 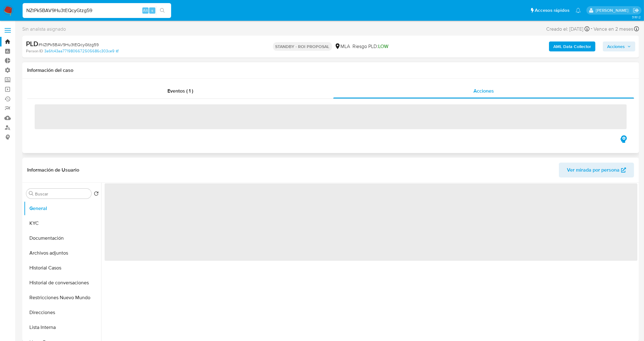 What do you see at coordinates (613, 29) in the screenshot?
I see `span: Vence en 2 meses` at bounding box center [613, 29].